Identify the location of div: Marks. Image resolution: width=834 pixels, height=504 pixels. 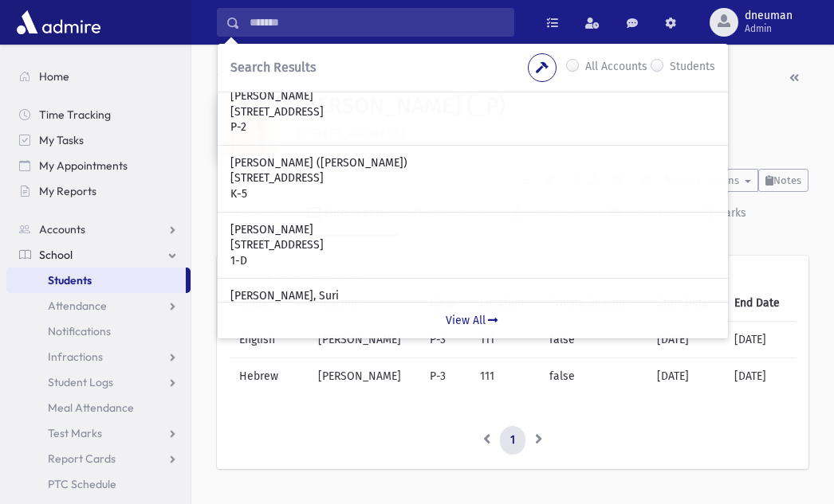
(729, 213).